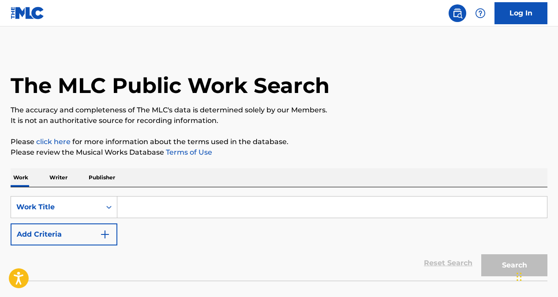 This screenshot has width=558, height=297. What do you see at coordinates (279, 121) in the screenshot?
I see `p: It is not an authoritative source for recording information.` at bounding box center [279, 121].